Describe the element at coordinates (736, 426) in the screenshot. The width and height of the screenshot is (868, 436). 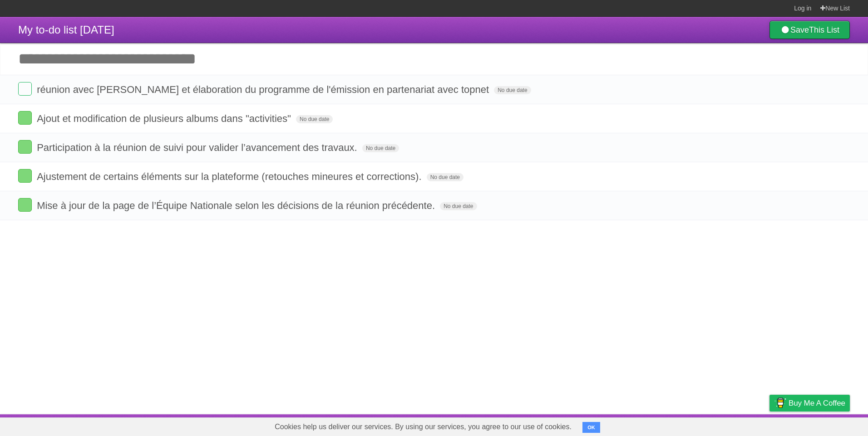
I see `a: Terms` at that location.